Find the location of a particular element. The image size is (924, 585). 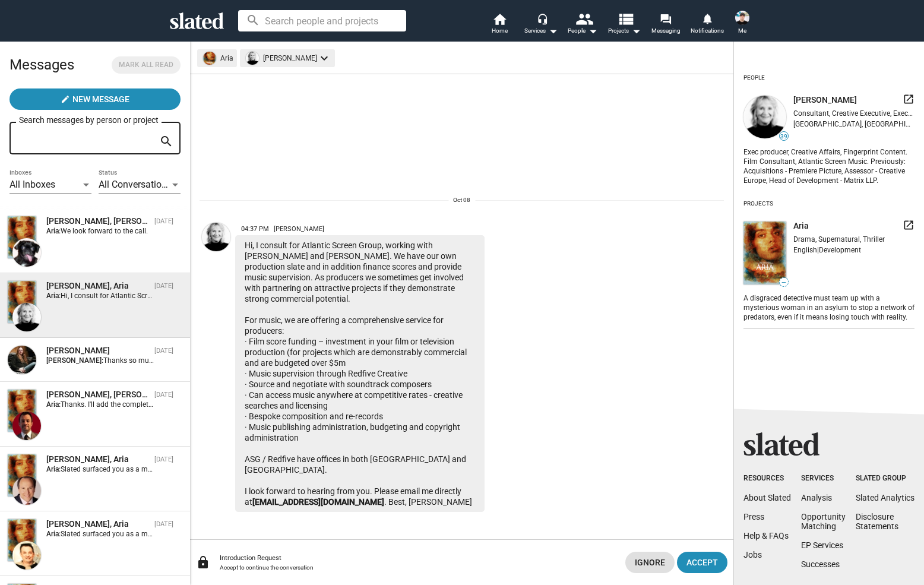

a: Notifications is located at coordinates (707, 25).